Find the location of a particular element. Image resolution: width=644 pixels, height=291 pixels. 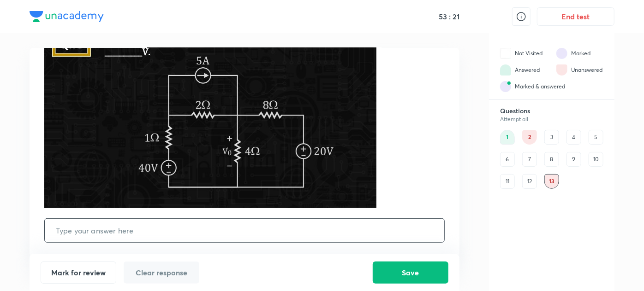

div: 13 is located at coordinates (552, 182).